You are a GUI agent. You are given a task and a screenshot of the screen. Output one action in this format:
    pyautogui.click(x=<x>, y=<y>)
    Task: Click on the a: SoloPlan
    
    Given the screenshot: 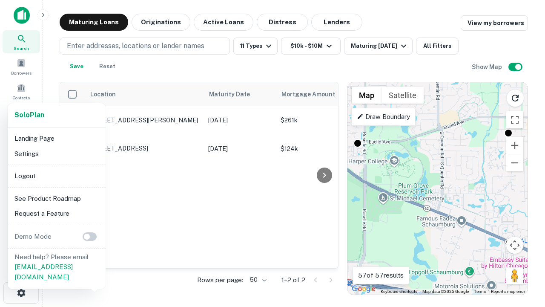 What is the action you would take?
    pyautogui.click(x=29, y=115)
    